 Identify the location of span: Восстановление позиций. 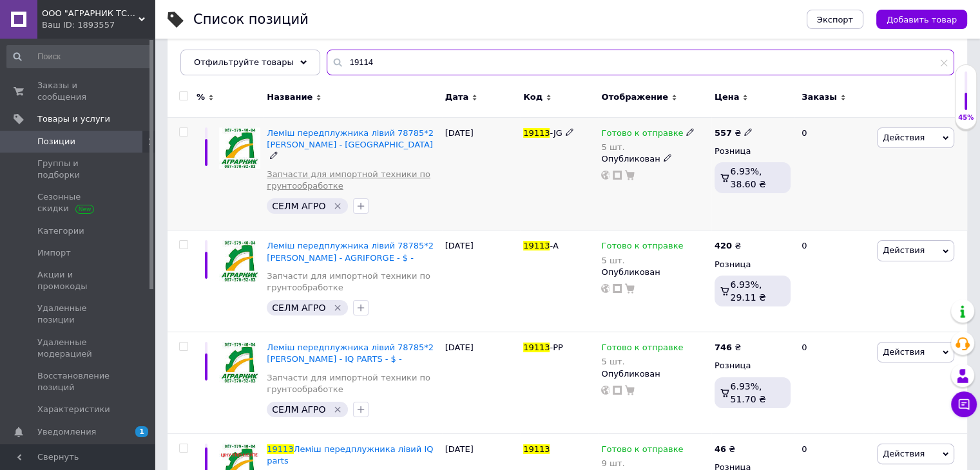
(78, 382).